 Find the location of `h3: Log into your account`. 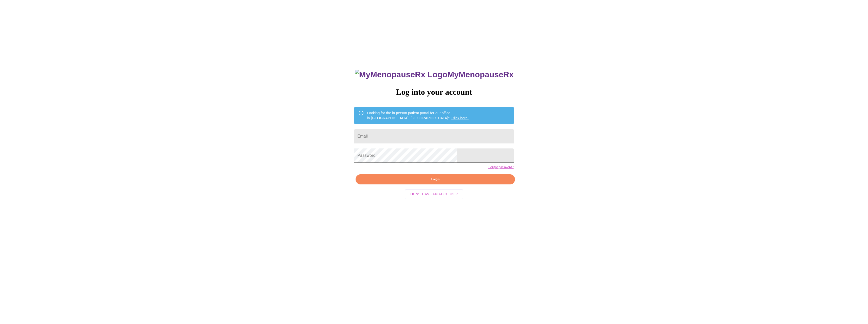

h3: Log into your account is located at coordinates (434, 92).